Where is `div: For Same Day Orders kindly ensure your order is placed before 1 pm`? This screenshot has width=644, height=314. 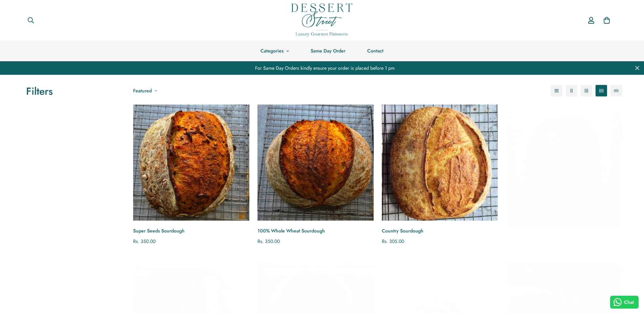
div: For Same Day Orders kindly ensure your order is placed before 1 pm is located at coordinates (322, 68).